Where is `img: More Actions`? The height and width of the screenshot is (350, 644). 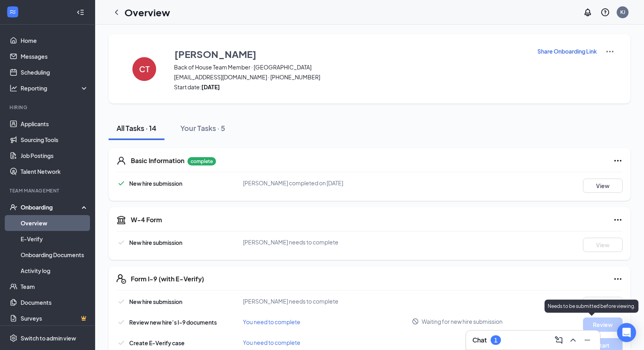
img: More Actions is located at coordinates (610, 52).